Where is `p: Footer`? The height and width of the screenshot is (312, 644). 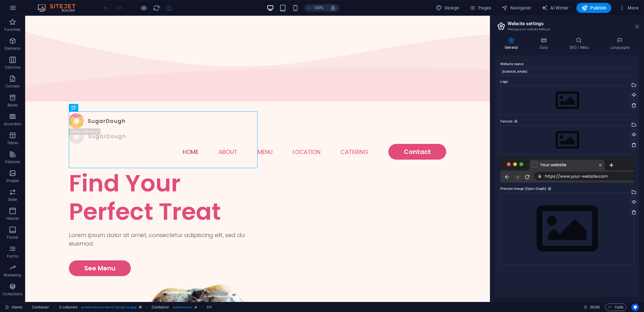 p: Footer is located at coordinates (13, 237).